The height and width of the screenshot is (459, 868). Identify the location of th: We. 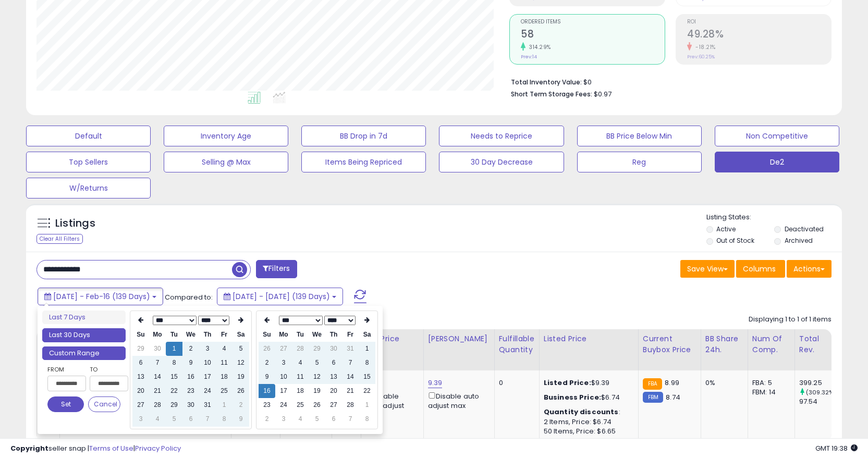
(317, 334).